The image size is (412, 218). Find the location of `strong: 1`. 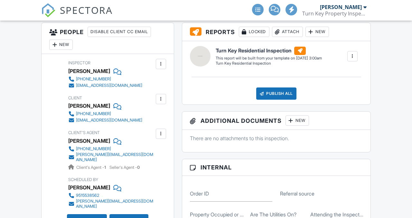

strong: 1 is located at coordinates (105, 168).